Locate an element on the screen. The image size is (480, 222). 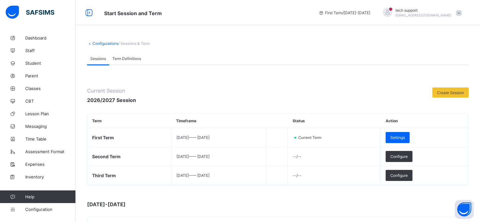
span: Start Session and Term is located at coordinates (133, 13).